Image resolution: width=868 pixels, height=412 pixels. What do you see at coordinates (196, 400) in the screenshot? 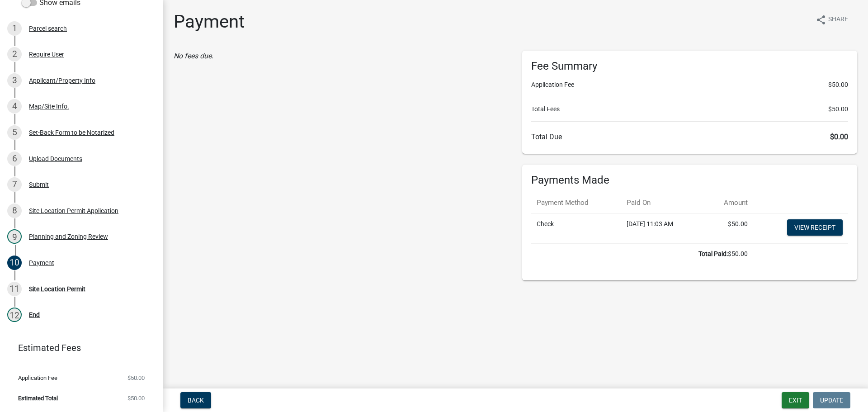
I see `span: Back` at bounding box center [196, 400].